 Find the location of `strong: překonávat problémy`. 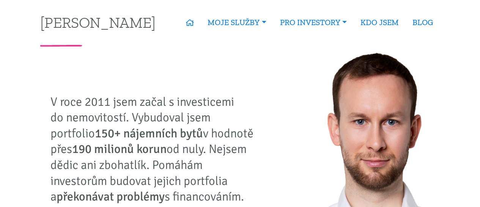

strong: překonávat problémy is located at coordinates (111, 196).